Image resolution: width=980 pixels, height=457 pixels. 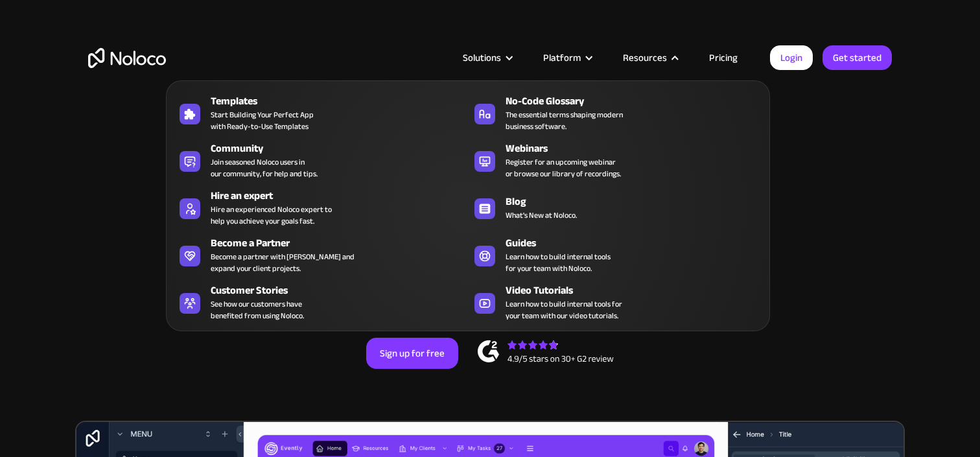 What do you see at coordinates (271, 215) in the screenshot?
I see `div: Hire an experienced Noloco expert to help you achieve your goals fast.` at bounding box center [271, 215].